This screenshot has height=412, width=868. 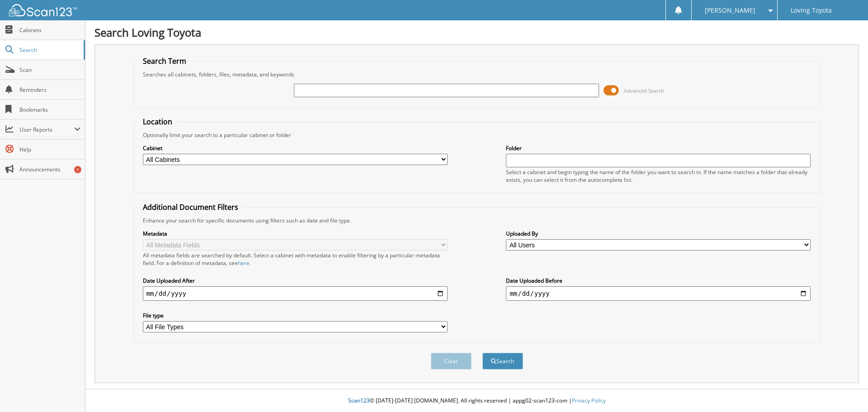 What do you see at coordinates (50, 70) in the screenshot?
I see `span: Scan` at bounding box center [50, 70].